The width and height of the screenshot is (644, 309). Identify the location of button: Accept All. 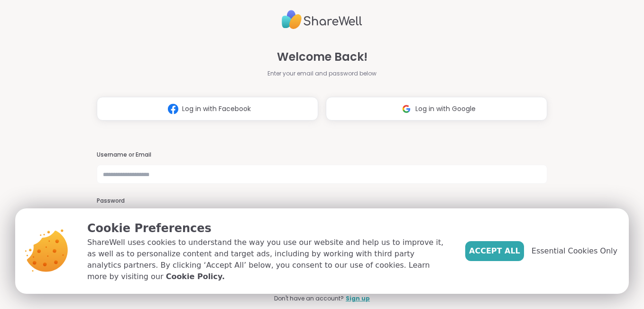
(495, 251).